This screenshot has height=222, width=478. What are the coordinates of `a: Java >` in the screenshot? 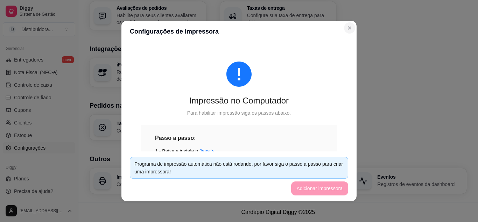 It's located at (207, 151).